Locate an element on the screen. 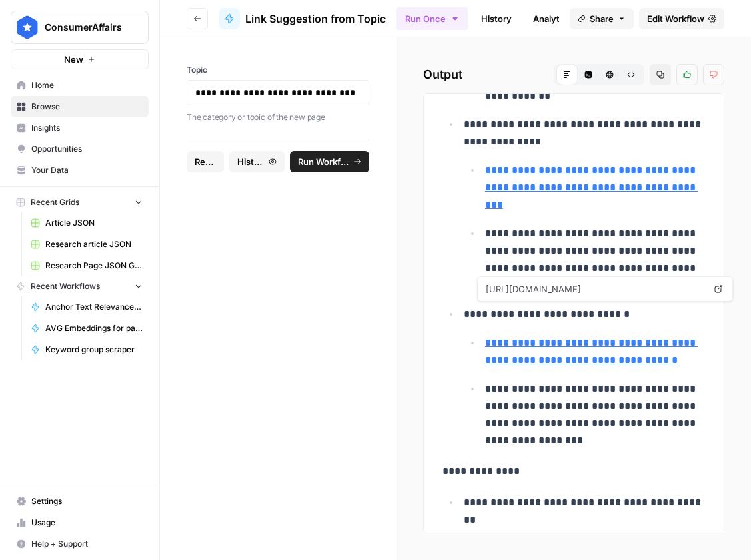 The image size is (751, 560). span: Browse is located at coordinates (87, 107).